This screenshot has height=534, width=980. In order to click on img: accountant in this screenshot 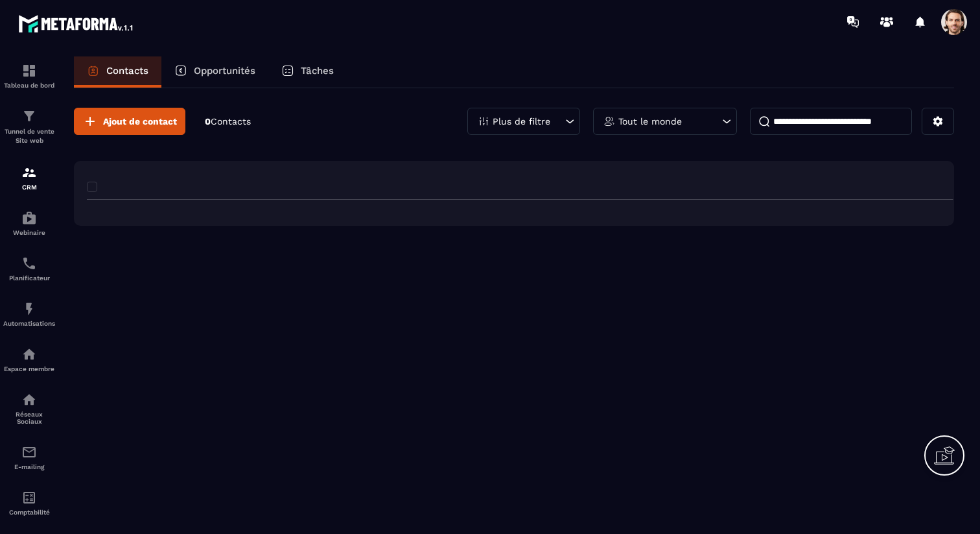, I will do `click(29, 497)`.